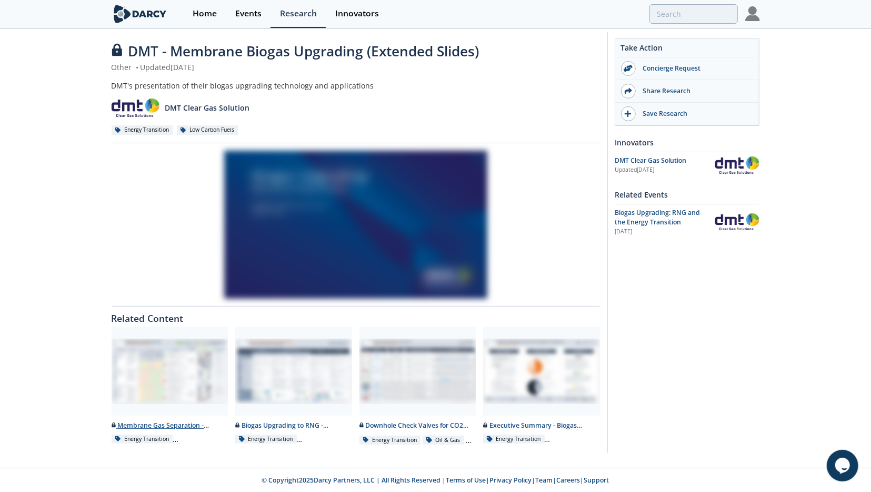 The height and width of the screenshot is (492, 871). What do you see at coordinates (140, 14) in the screenshot?
I see `img: logo-wide.svg` at bounding box center [140, 14].